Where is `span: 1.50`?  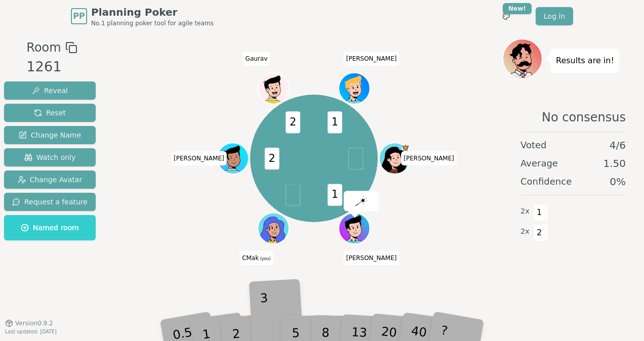
span: 1.50 is located at coordinates (613, 164).